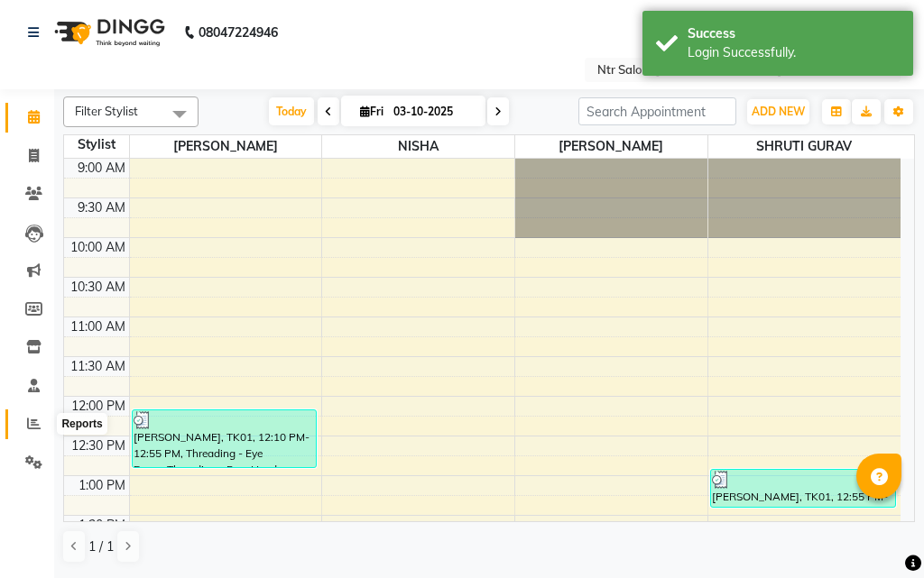 The width and height of the screenshot is (924, 578). Describe the element at coordinates (96, 144) in the screenshot. I see `div: Stylist` at that location.